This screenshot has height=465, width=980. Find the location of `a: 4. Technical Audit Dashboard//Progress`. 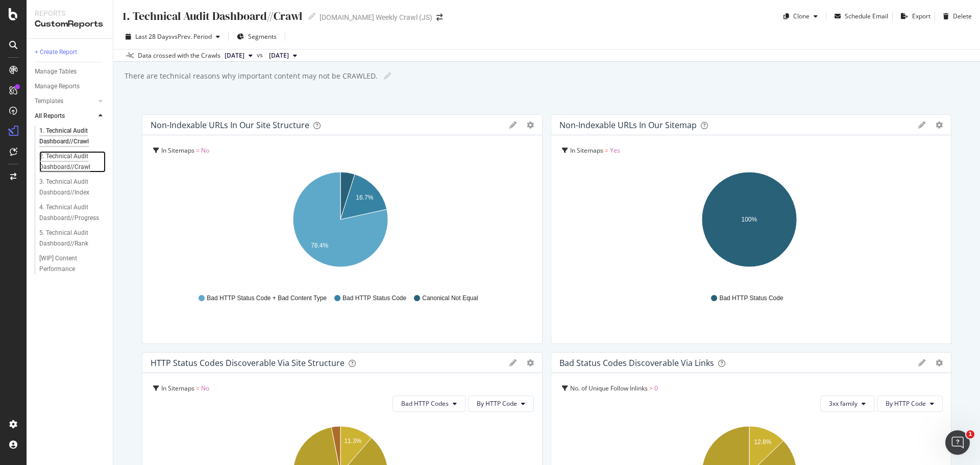

a: 4. Technical Audit Dashboard//Progress is located at coordinates (72, 213).